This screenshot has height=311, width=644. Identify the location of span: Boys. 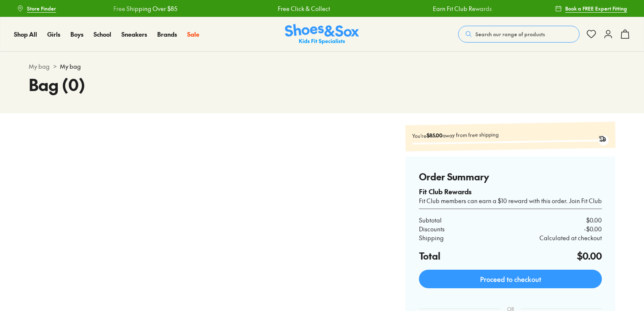
(77, 34).